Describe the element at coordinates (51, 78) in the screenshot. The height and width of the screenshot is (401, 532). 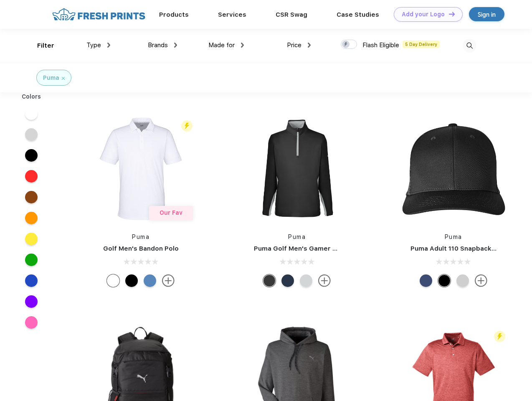
I see `div: Puma` at that location.